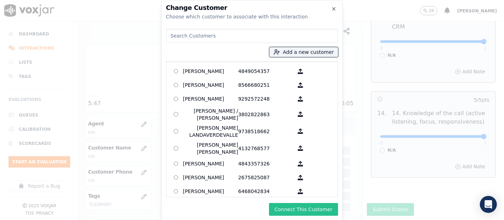  I want to click on h2: Change Customer, so click(252, 8).